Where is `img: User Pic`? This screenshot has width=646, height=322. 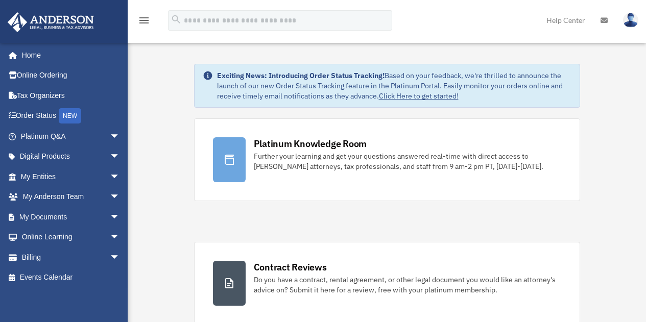
img: User Pic is located at coordinates (631, 20).